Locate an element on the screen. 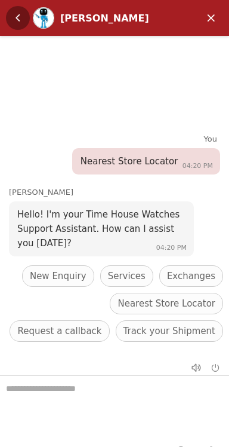 This screenshot has height=447, width=229. div: Track your Shipment is located at coordinates (170, 331).